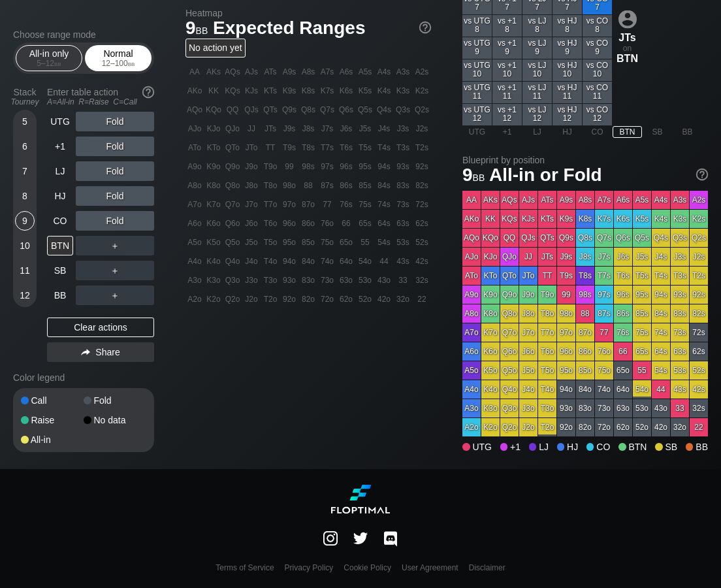  Describe the element at coordinates (628, 19) in the screenshot. I see `img: icon-avatar.b40e07d9.svg` at that location.